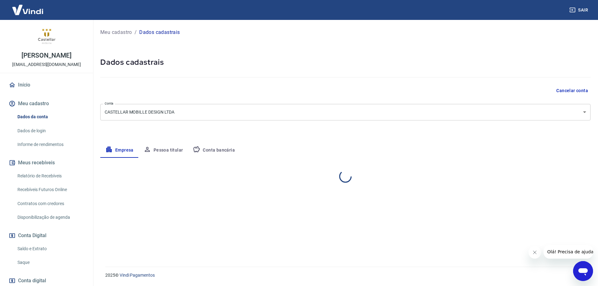  I want to click on p: 2025 ©, so click(344, 275).